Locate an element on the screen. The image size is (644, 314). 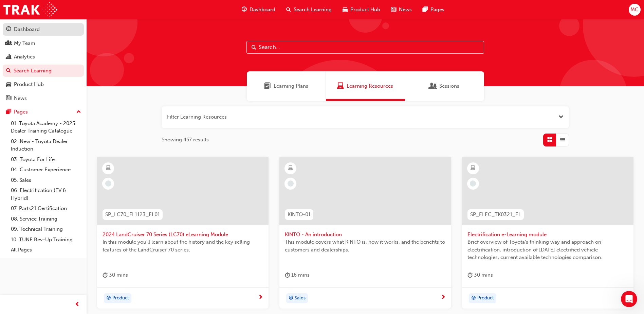
a: 10. TUNE Rev-Up Training is located at coordinates (46, 239).